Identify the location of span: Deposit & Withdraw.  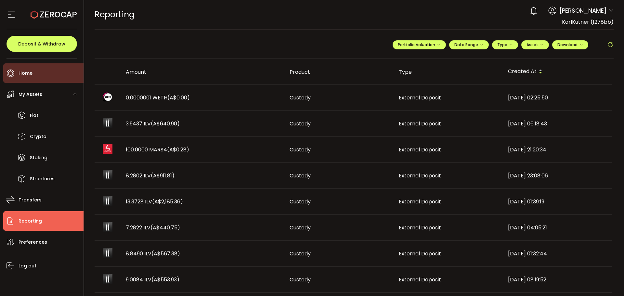
(42, 44).